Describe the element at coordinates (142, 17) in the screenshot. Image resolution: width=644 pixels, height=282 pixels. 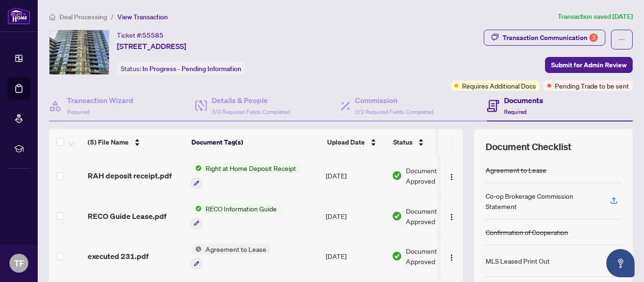
I see `span: View Transaction` at that location.